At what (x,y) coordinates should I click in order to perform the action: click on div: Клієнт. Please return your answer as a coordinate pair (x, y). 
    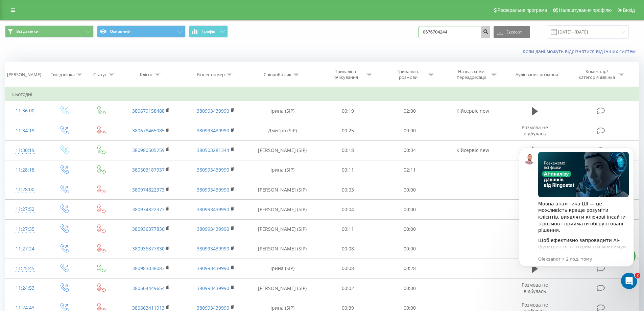
    Looking at the image, I should click on (146, 74).